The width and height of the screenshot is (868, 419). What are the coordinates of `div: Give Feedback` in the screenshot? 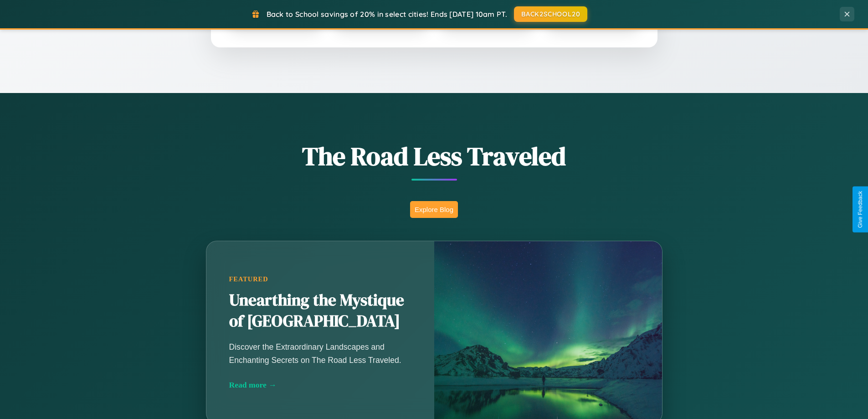 It's located at (860, 209).